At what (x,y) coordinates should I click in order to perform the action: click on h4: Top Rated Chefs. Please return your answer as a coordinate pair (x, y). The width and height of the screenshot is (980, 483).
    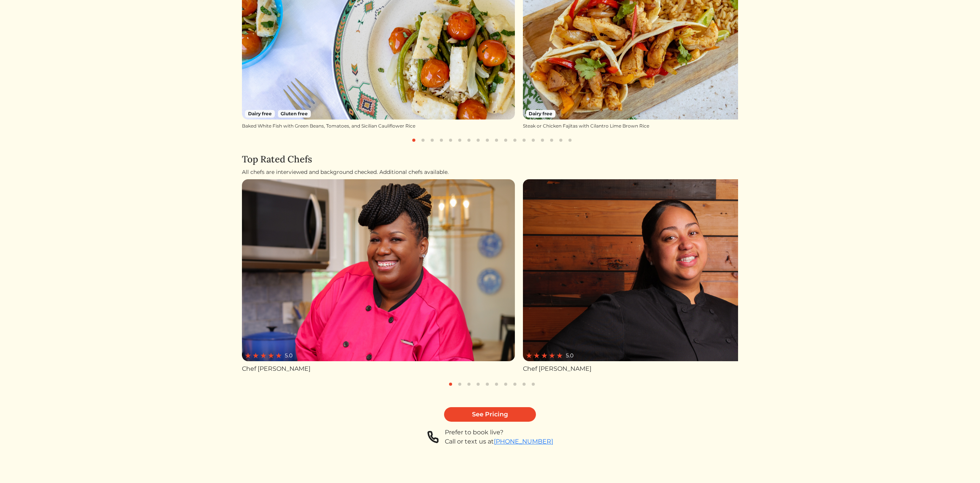
    Looking at the image, I should click on (490, 159).